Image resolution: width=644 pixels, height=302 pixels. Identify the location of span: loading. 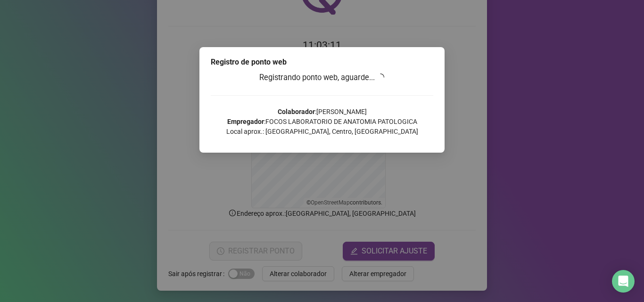
(381, 77).